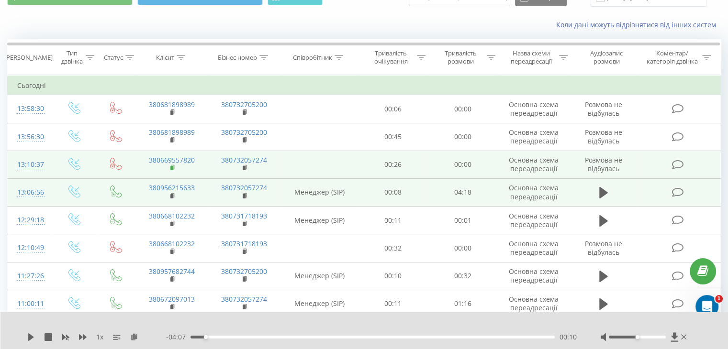 Image resolution: width=728 pixels, height=349 pixels. What do you see at coordinates (100, 337) in the screenshot?
I see `span: 1 x` at bounding box center [100, 337].